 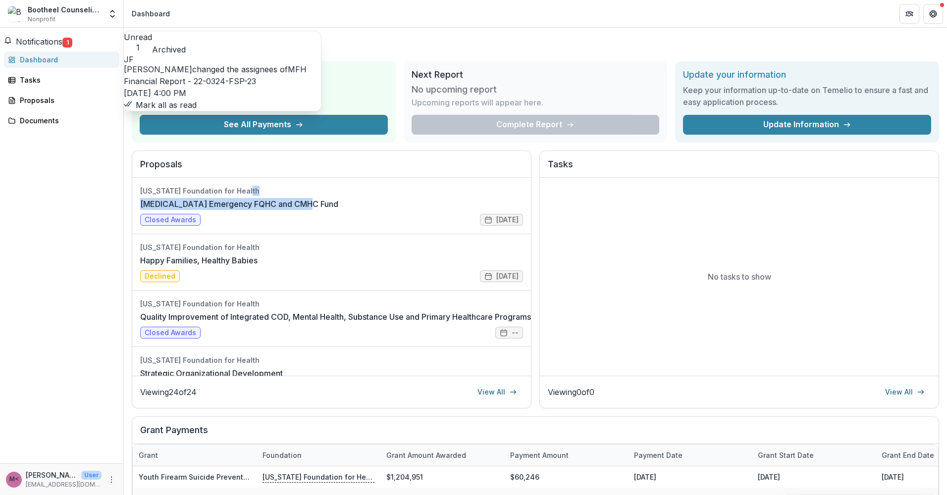 What do you see at coordinates (39, 42) in the screenshot?
I see `span: Notifications` at bounding box center [39, 42].